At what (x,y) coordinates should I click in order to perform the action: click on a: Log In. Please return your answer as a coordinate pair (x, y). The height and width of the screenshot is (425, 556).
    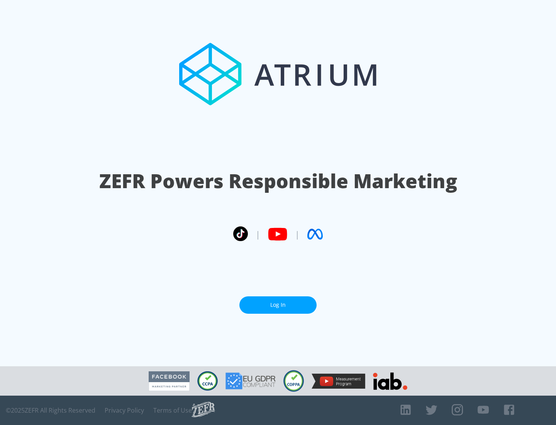
    Looking at the image, I should click on (278, 305).